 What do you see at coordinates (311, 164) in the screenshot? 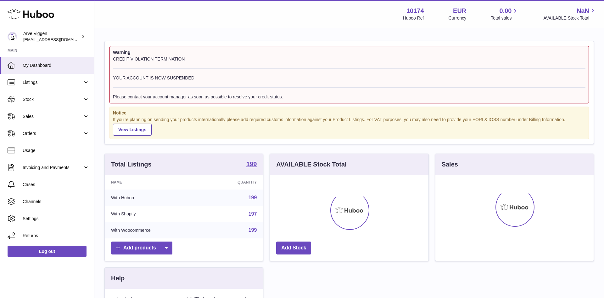
I see `h3: AVAILABLE Stock Total` at bounding box center [311, 164].